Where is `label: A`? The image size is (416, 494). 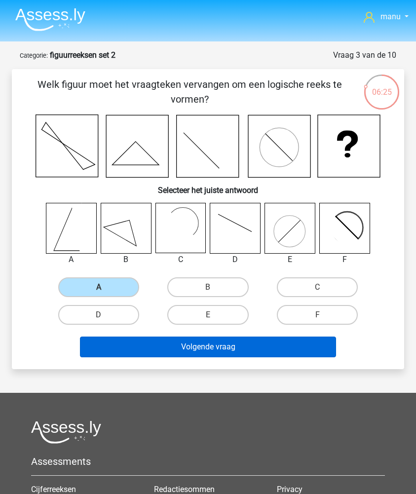
label: A is located at coordinates (99, 287).